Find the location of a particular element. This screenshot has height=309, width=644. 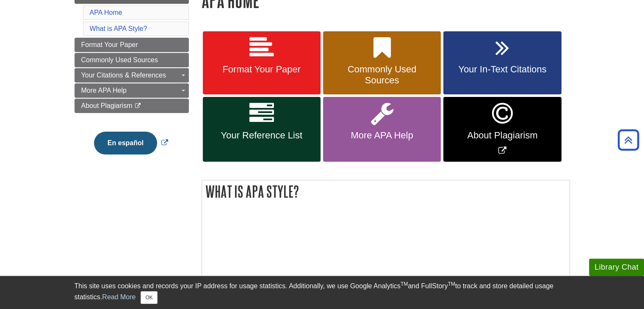

button: Close is located at coordinates (149, 297).